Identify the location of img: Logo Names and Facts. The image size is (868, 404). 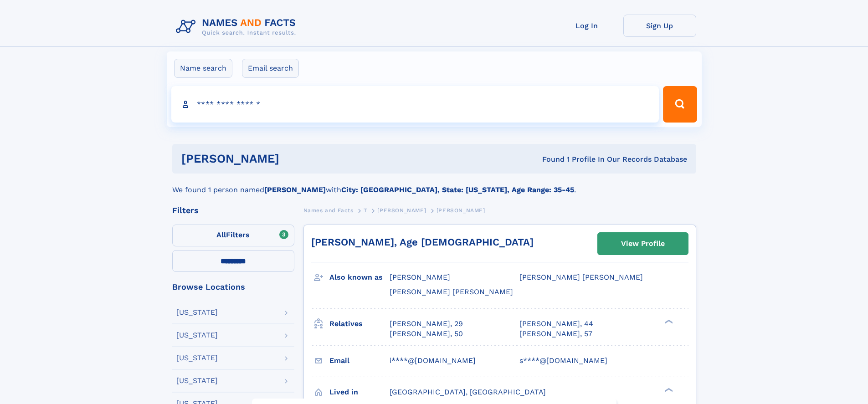
(237, 27).